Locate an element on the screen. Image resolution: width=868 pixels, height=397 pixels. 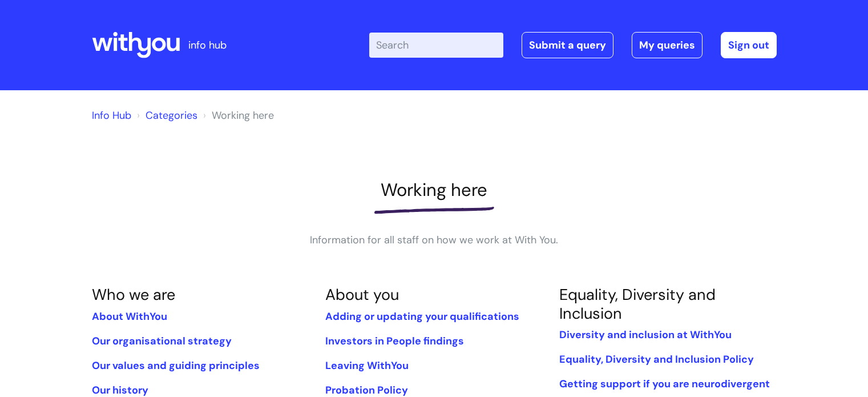
input: Search is located at coordinates (436, 45).